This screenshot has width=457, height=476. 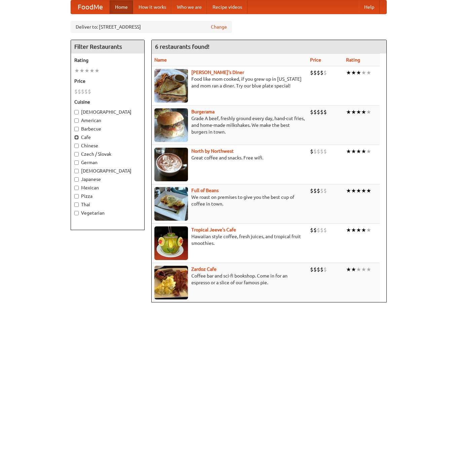 I want to click on img: sallys.jpg, so click(x=171, y=86).